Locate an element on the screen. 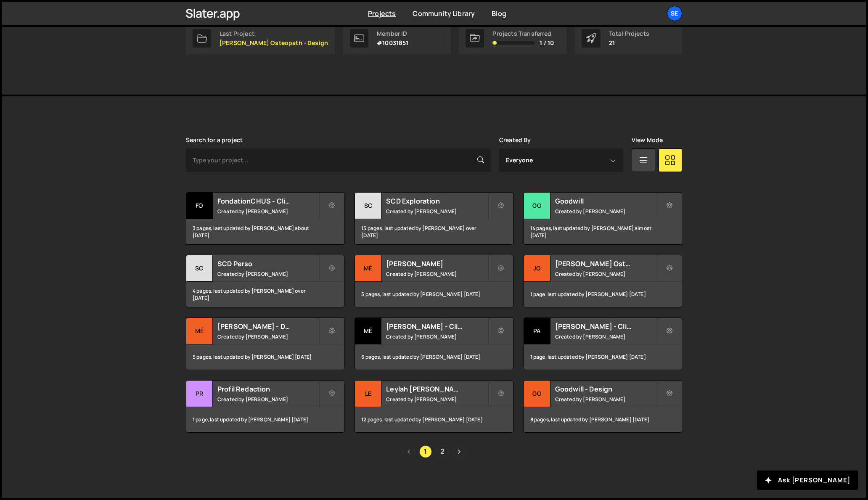  div: Total Projects is located at coordinates (629, 34).